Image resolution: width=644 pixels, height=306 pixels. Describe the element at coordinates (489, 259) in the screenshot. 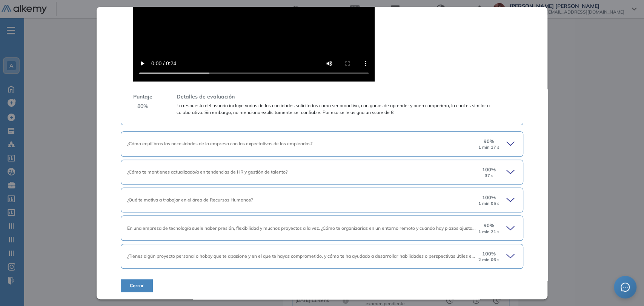

I see `small: 2 min 06 s` at that location.